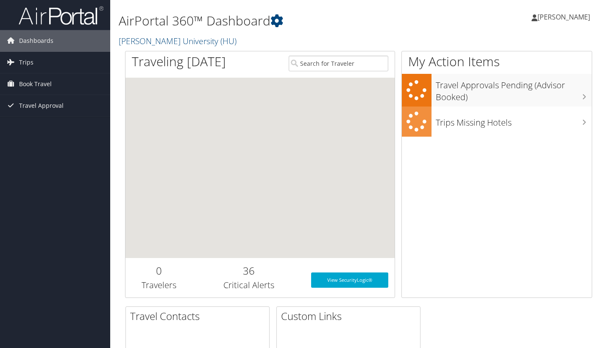 This screenshot has width=607, height=348. I want to click on a: Travel Approvals Pending (Advisor Booked), so click(497, 90).